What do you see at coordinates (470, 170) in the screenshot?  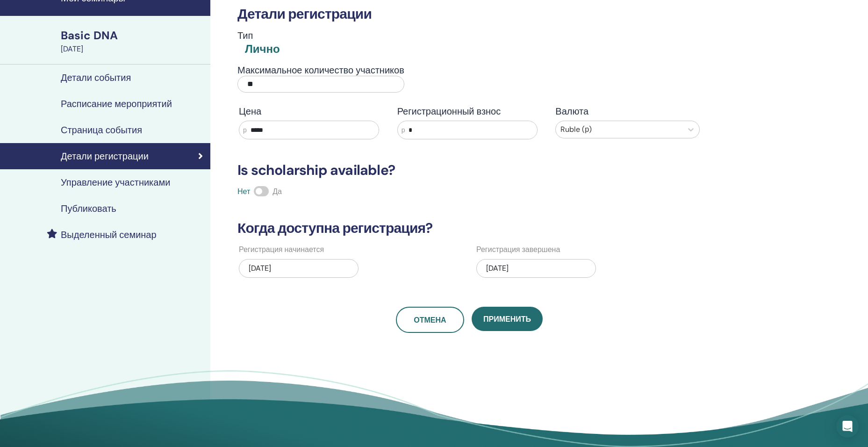 I see `h3: Is scholarship available?` at bounding box center [470, 170].